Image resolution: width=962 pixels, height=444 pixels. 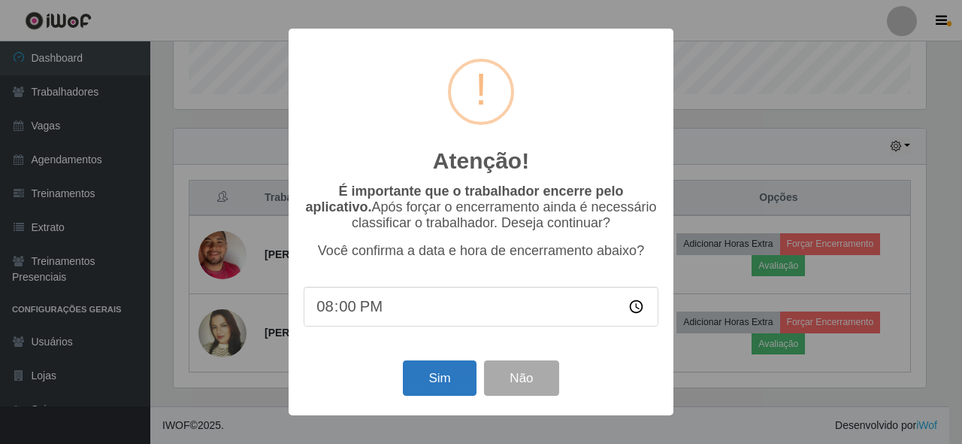 What do you see at coordinates (481, 161) in the screenshot?
I see `h2: Atenção!` at bounding box center [481, 161].